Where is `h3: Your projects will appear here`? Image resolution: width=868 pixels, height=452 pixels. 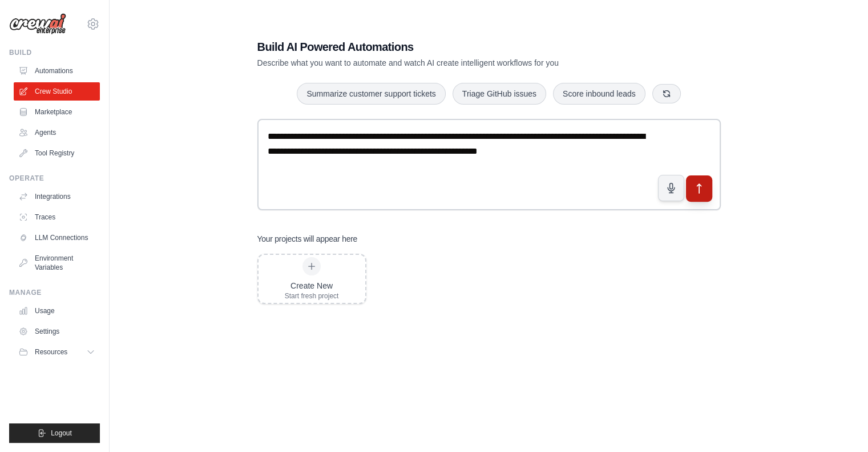
h3: Your projects will appear here is located at coordinates (308, 239).